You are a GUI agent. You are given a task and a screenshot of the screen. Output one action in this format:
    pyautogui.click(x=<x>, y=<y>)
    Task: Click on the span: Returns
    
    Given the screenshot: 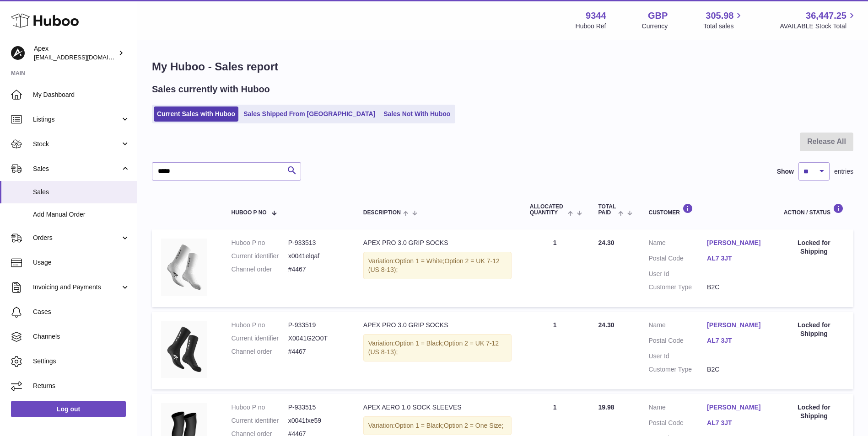 What is the action you would take?
    pyautogui.click(x=82, y=386)
    